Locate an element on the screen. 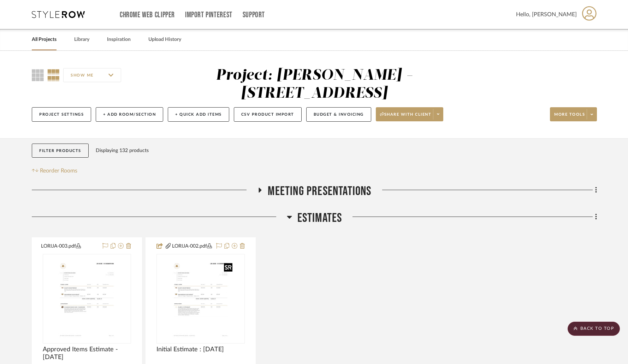 The width and height of the screenshot is (628, 364). span: More tools is located at coordinates (569, 117).